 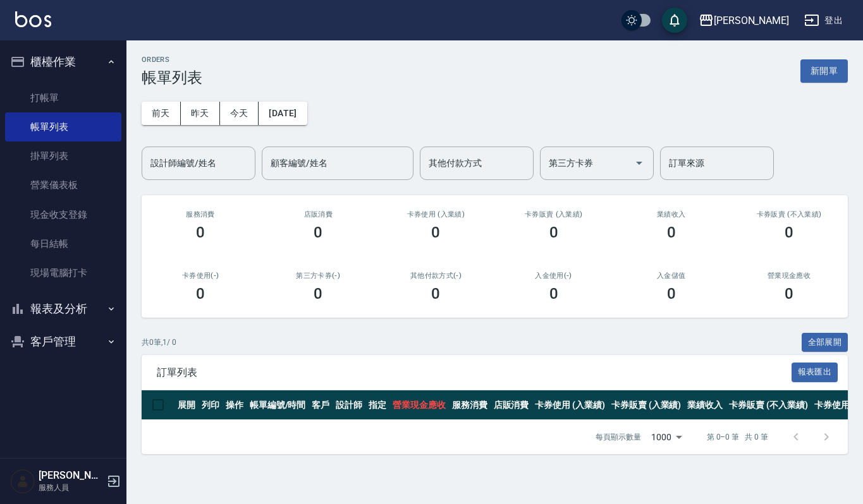 I want to click on th: 帳單編號/時間, so click(x=277, y=405).